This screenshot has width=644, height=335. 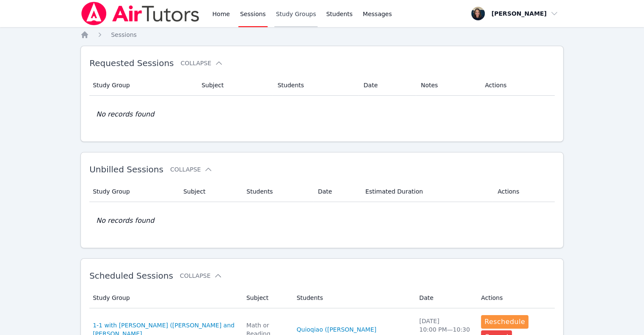 What do you see at coordinates (131, 276) in the screenshot?
I see `span: Scheduled Sessions` at bounding box center [131, 276].